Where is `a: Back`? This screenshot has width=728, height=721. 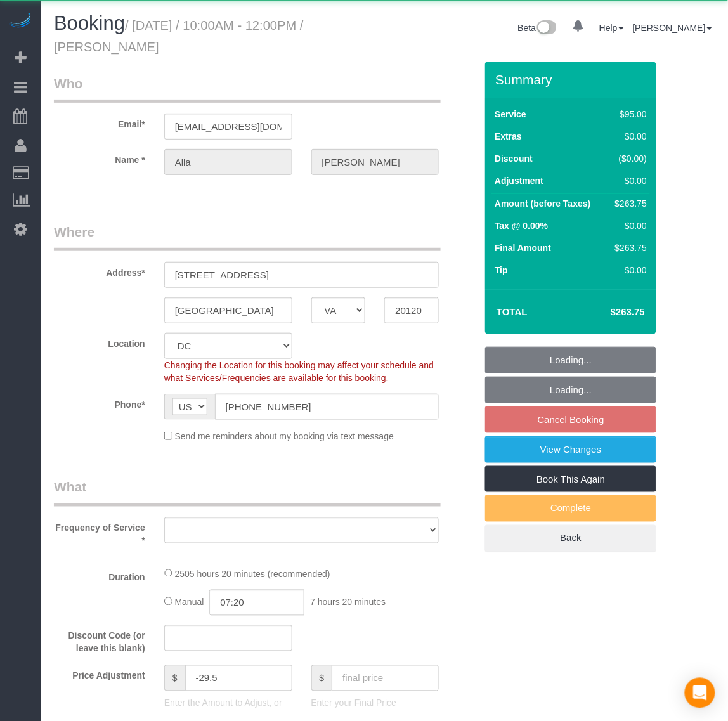
a: Back is located at coordinates (571, 538).